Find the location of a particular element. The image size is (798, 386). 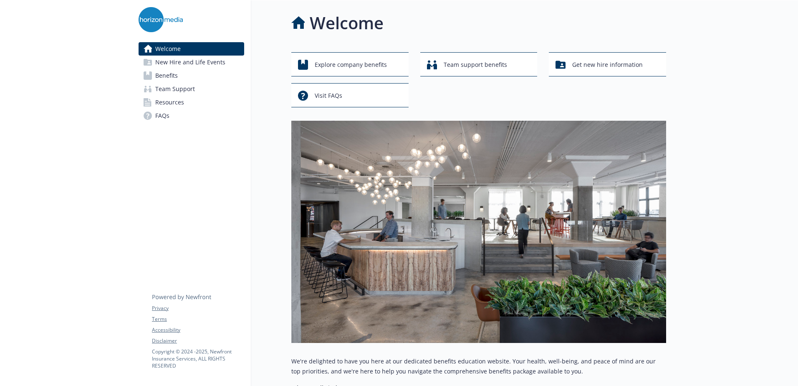

span: Benefits is located at coordinates (167, 76).